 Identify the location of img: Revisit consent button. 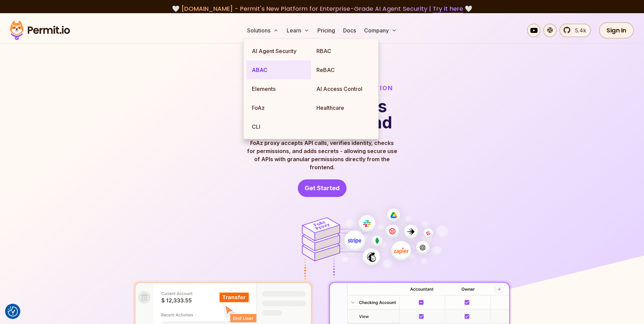
(12, 312).